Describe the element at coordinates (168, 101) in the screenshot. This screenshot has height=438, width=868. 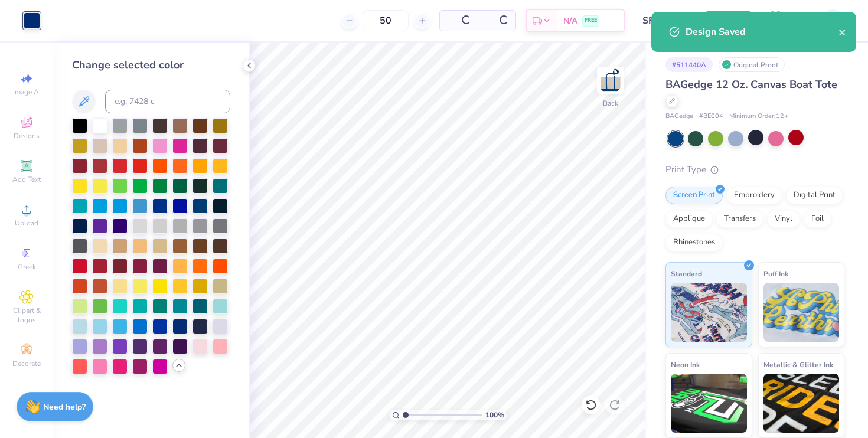
I see `input: e.g. 7428 c` at that location.